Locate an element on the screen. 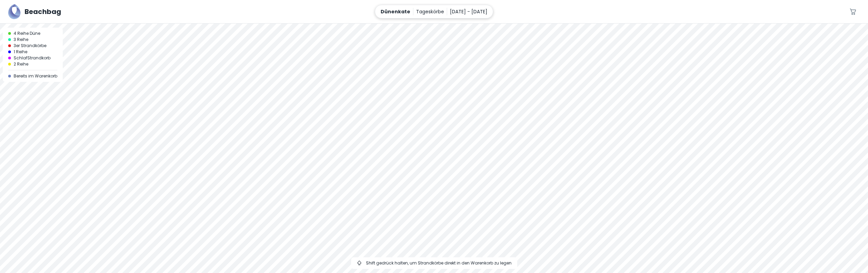  h5: Beachbag is located at coordinates (43, 12).